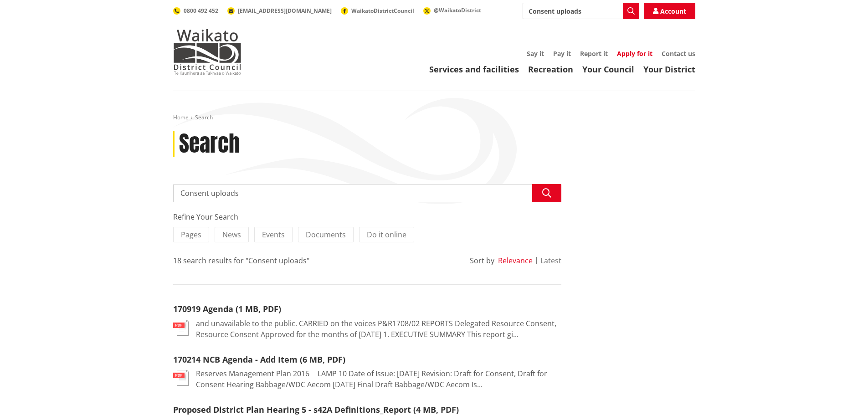 This screenshot has height=415, width=868. What do you see at coordinates (209, 144) in the screenshot?
I see `h1: Search` at bounding box center [209, 144].